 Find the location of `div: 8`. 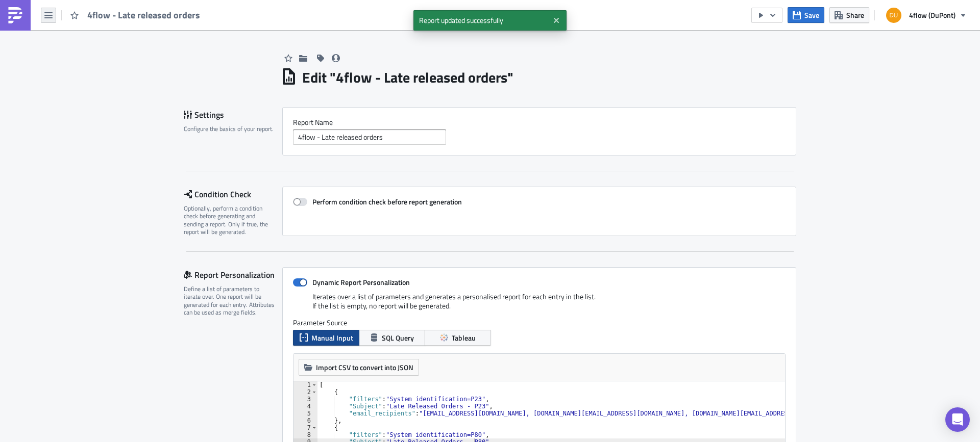

div: 8 is located at coordinates (306, 435).